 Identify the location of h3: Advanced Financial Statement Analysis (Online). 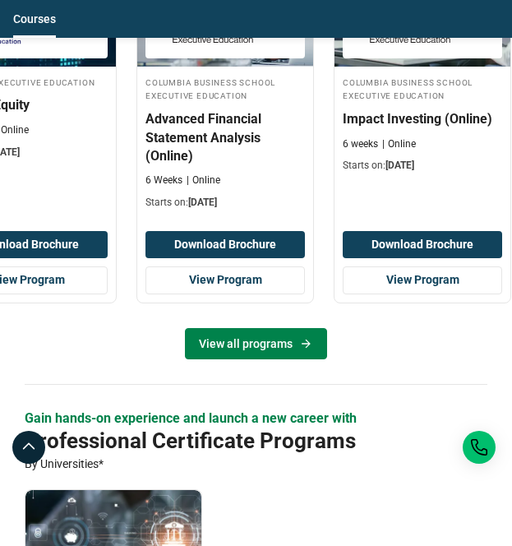
(225, 137).